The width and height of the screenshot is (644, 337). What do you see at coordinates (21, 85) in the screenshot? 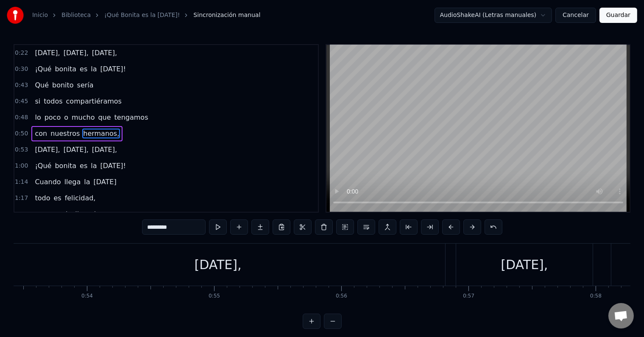
I see `span: 0:43` at bounding box center [21, 85].